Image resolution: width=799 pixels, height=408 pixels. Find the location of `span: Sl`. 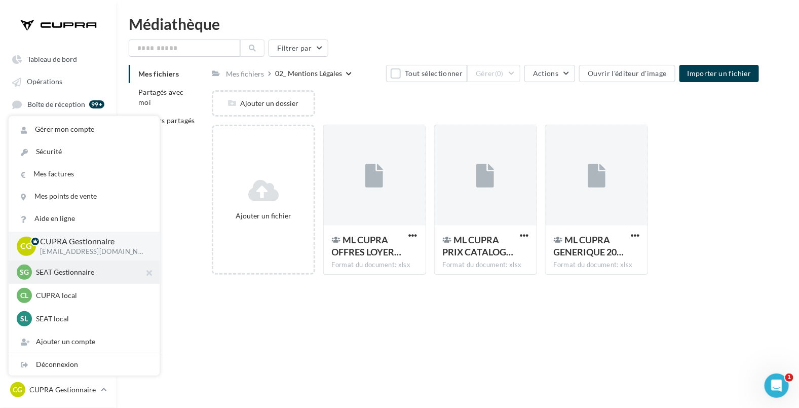

span: Sl is located at coordinates (24, 319).